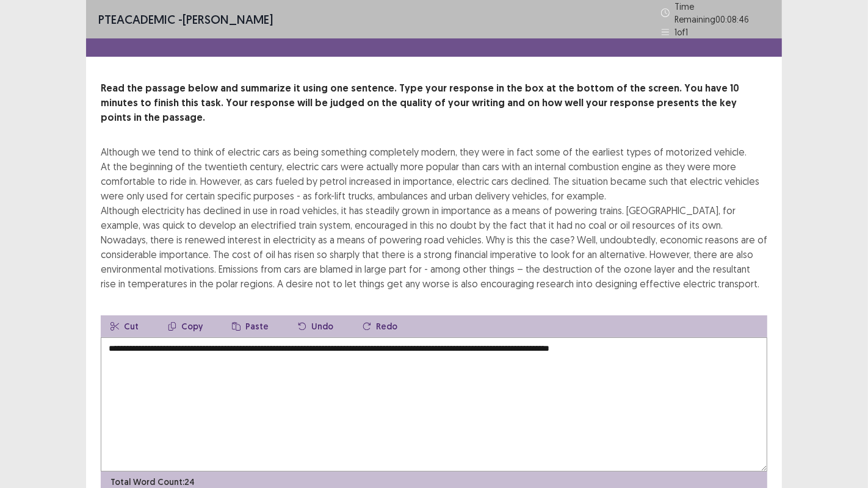 The image size is (868, 488). Describe the element at coordinates (434, 103) in the screenshot. I see `p: Read the passage below and summarize it using one sentence. Type your response in the box at the ...` at that location.